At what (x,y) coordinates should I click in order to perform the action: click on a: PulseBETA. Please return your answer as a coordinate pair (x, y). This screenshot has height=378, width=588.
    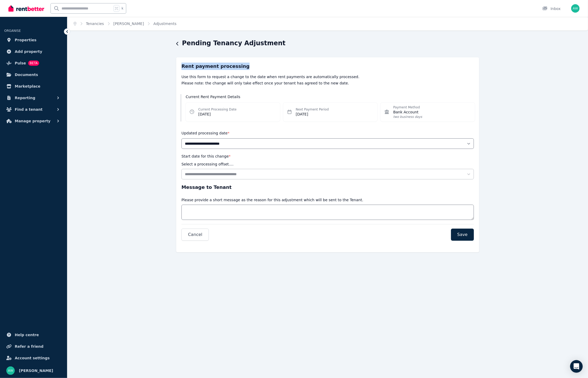
    Looking at the image, I should click on (33, 63).